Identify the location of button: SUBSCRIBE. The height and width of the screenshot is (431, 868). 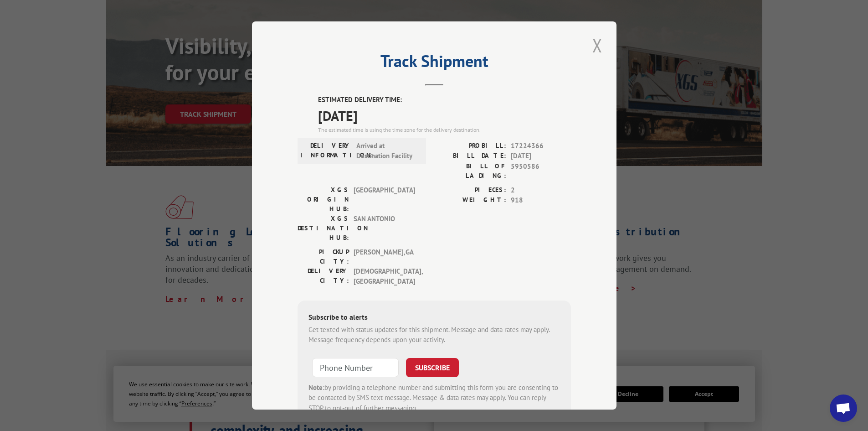
(433, 368).